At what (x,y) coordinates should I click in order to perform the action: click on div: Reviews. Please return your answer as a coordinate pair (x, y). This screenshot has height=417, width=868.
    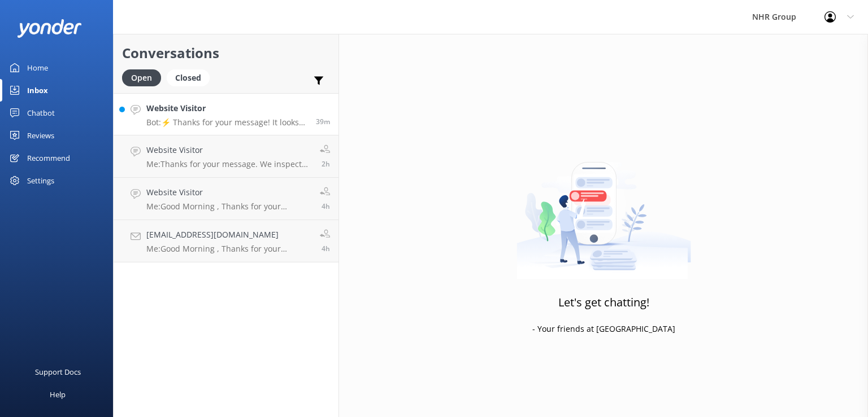
    Looking at the image, I should click on (41, 135).